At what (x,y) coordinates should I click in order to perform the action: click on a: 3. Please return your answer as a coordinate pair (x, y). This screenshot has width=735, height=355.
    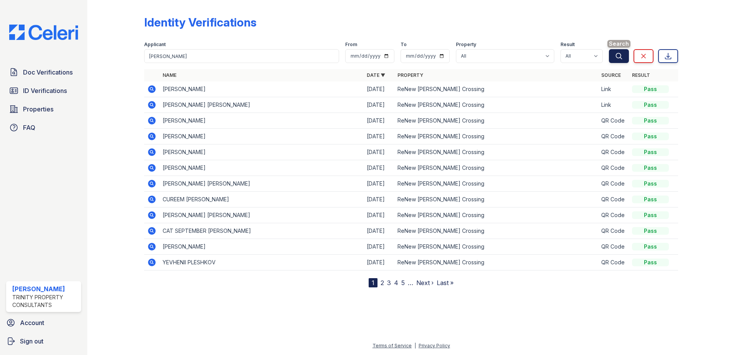
    Looking at the image, I should click on (389, 283).